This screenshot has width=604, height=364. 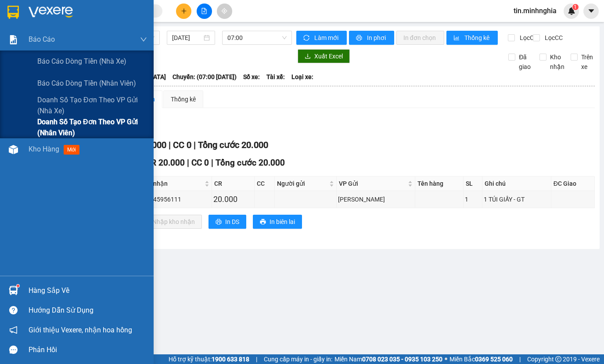 I want to click on span: question-circle, so click(x=13, y=310).